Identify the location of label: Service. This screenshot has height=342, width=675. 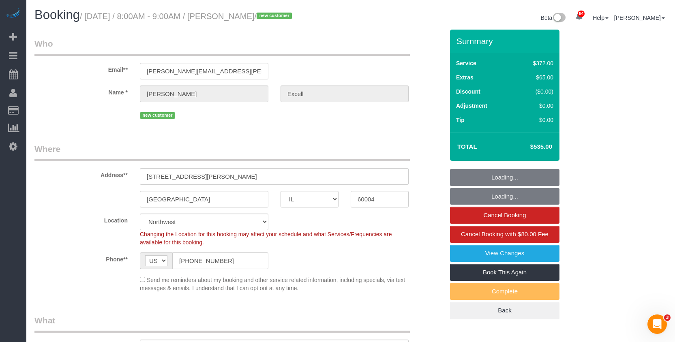
(466, 63).